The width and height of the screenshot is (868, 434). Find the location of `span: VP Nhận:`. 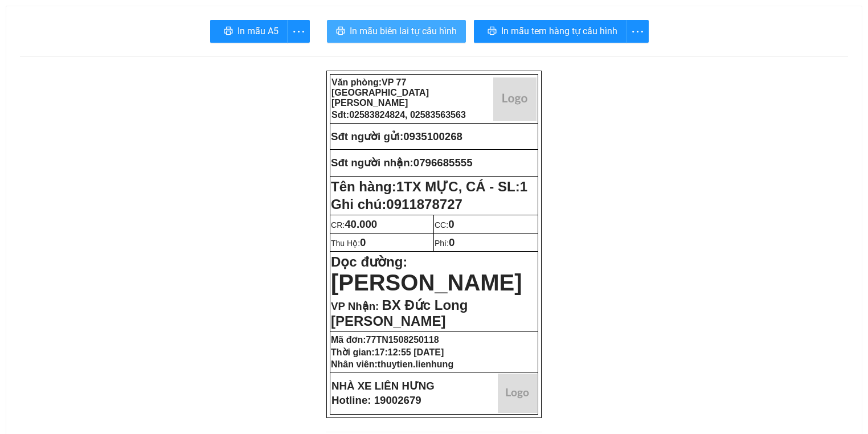

span: VP Nhận: is located at coordinates (355, 306).